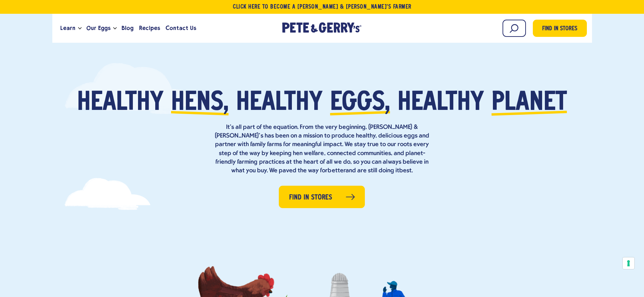 The height and width of the screenshot is (297, 644). Describe the element at coordinates (199, 103) in the screenshot. I see `span: hens,` at that location.